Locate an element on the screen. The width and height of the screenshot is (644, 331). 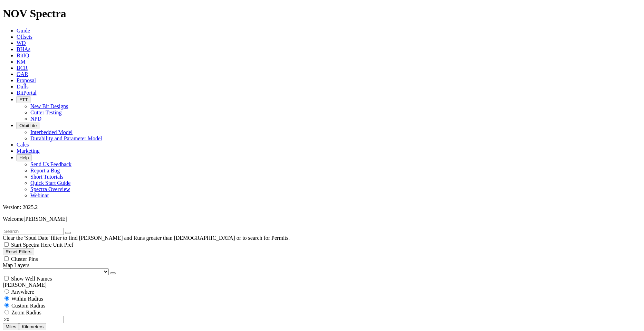
span: Help is located at coordinates (24, 157).